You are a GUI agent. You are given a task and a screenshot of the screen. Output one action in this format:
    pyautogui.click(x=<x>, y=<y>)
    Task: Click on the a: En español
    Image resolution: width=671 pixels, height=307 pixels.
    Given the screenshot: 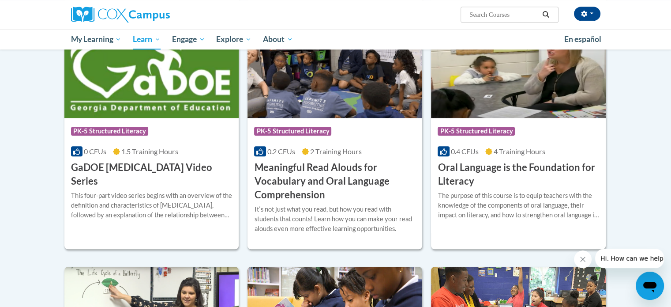 What is the action you would take?
    pyautogui.click(x=583, y=39)
    